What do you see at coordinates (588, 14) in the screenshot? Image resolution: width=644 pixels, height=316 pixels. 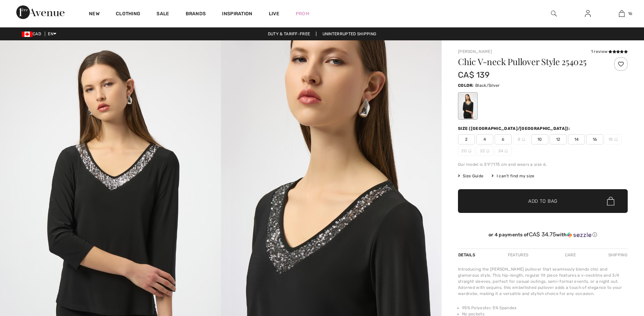 I see `a: Sign In` at bounding box center [588, 14].